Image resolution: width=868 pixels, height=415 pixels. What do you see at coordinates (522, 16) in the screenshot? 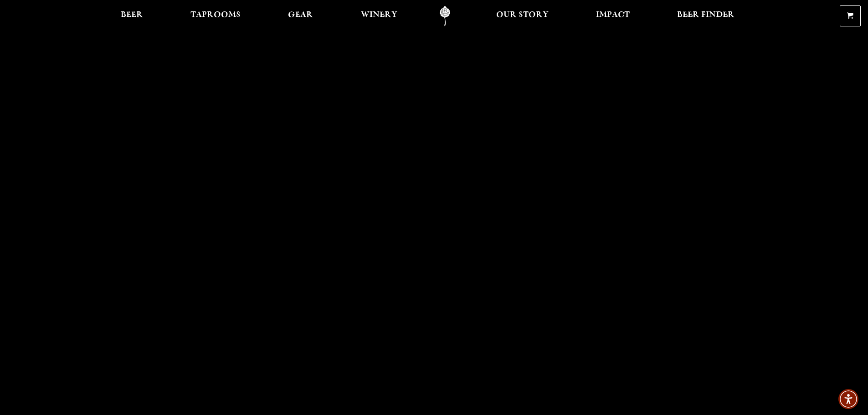
I see `a: Our Story` at bounding box center [522, 16].